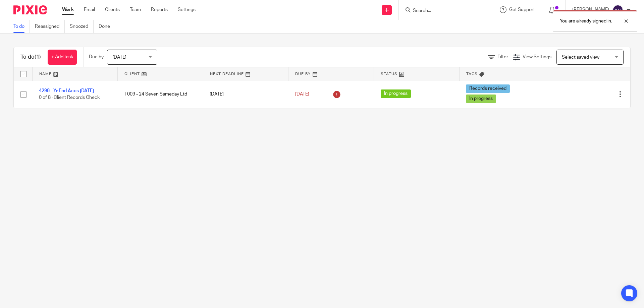 The height and width of the screenshot is (308, 644). I want to click on span: Records received, so click(488, 88).